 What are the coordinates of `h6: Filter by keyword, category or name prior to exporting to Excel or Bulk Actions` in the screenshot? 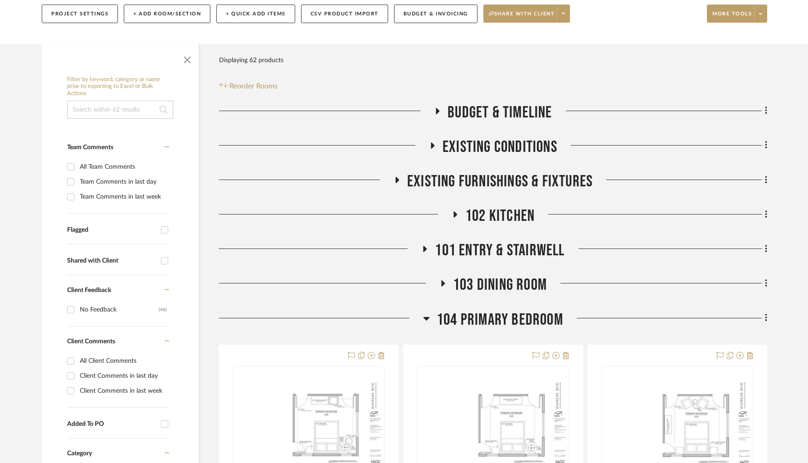 It's located at (120, 87).